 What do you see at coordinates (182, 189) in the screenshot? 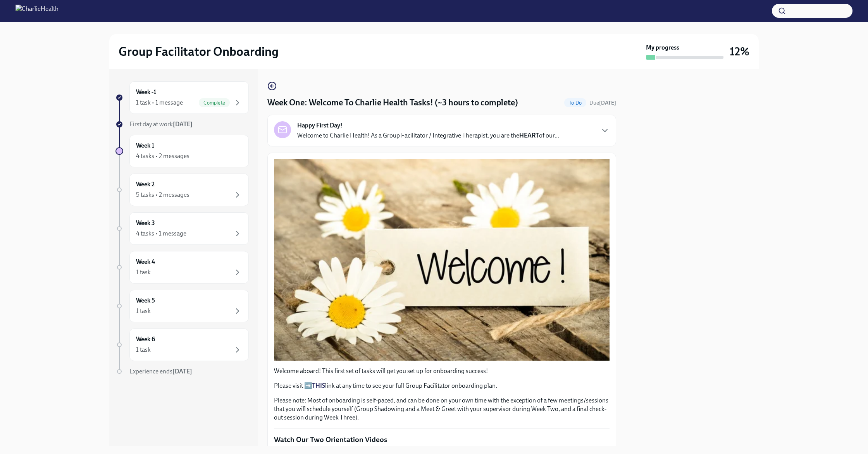
I see `a: Week 25 tasks • 2 messages` at bounding box center [182, 189].